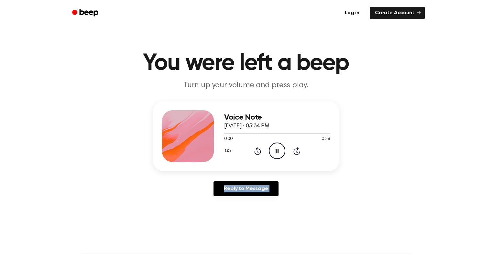 The height and width of the screenshot is (267, 492). What do you see at coordinates (228, 139) in the screenshot?
I see `span: 0:00` at bounding box center [228, 139].